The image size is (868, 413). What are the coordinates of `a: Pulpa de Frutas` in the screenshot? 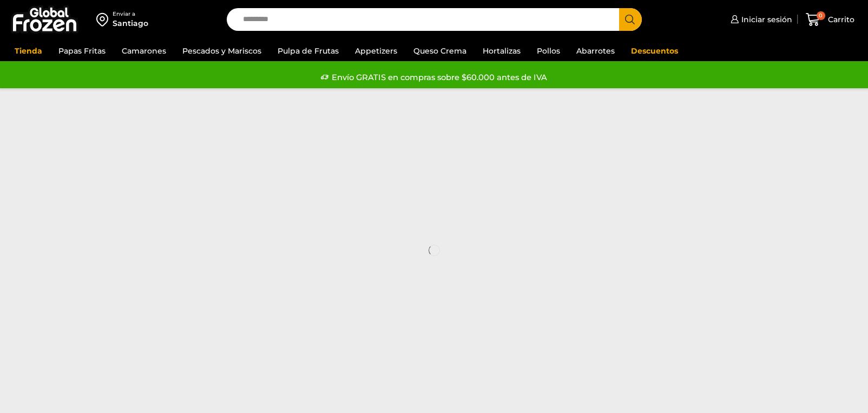 It's located at (308, 51).